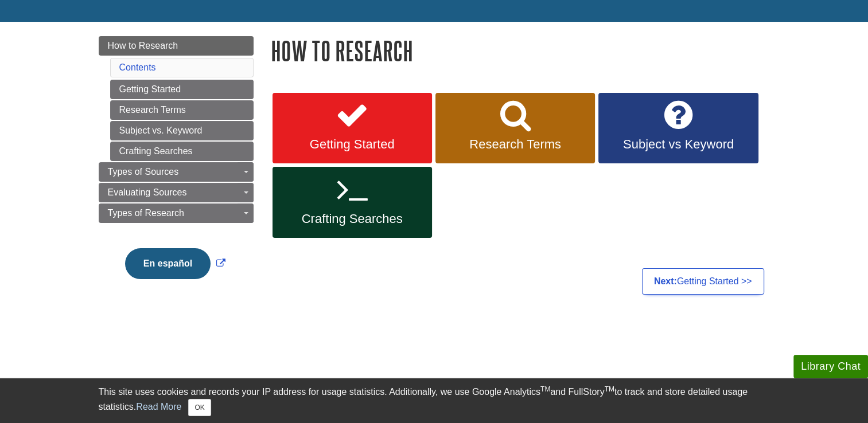  Describe the element at coordinates (666, 281) in the screenshot. I see `strong: Next:` at that location.